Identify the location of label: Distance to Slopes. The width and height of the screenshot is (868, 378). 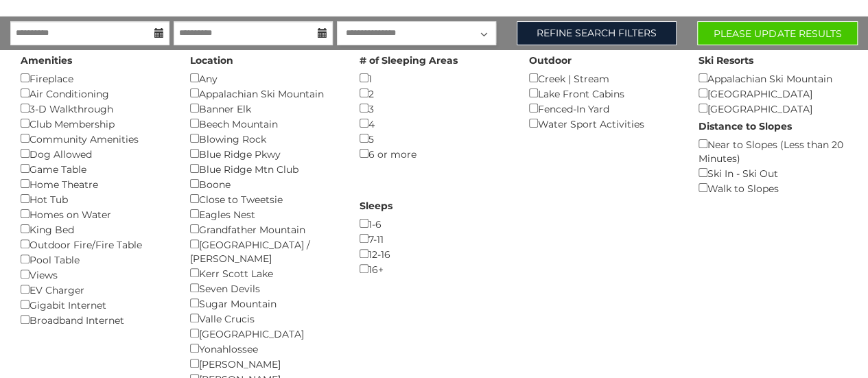
(745, 126).